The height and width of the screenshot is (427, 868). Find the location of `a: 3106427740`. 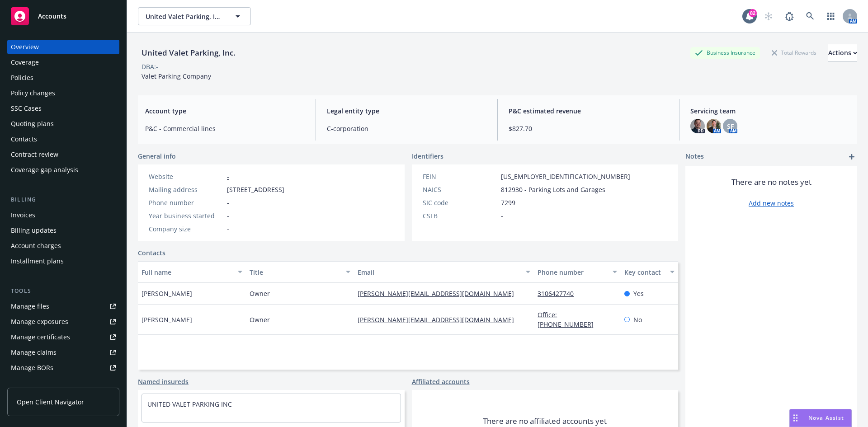

a: 3106427740 is located at coordinates (559, 293).